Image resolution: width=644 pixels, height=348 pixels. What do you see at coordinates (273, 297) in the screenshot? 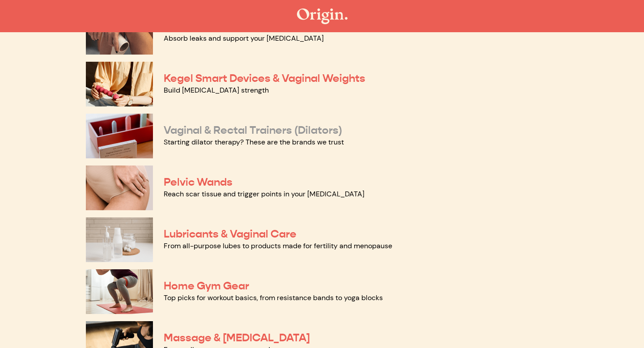
I see `a: Top picks for workout basics, from resistance bands to yoga blocks` at bounding box center [273, 297].